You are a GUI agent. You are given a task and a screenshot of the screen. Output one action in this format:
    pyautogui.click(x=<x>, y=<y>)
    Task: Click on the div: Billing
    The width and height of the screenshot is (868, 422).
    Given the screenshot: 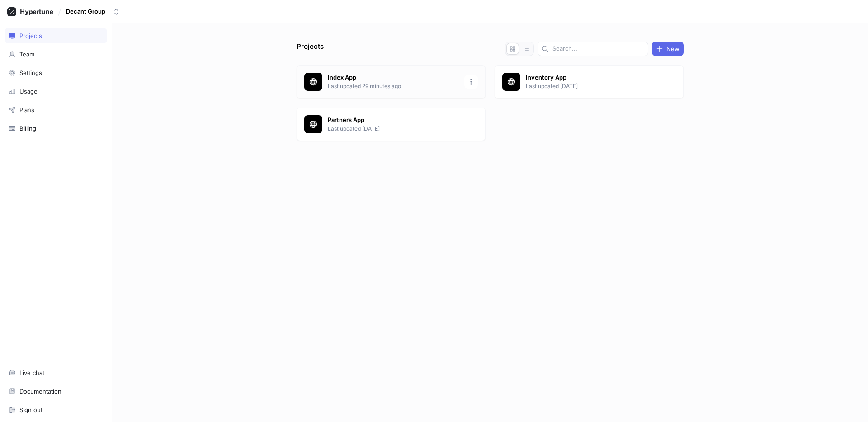 What is the action you would take?
    pyautogui.click(x=27, y=128)
    